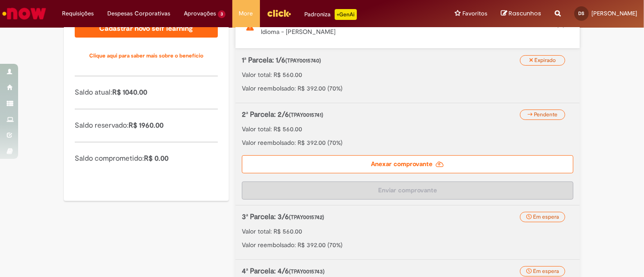  I want to click on p: Saldo comprometido:, so click(146, 158).